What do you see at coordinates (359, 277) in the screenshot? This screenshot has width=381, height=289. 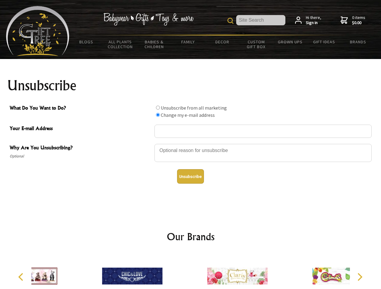 I see `button: Next` at bounding box center [359, 277].